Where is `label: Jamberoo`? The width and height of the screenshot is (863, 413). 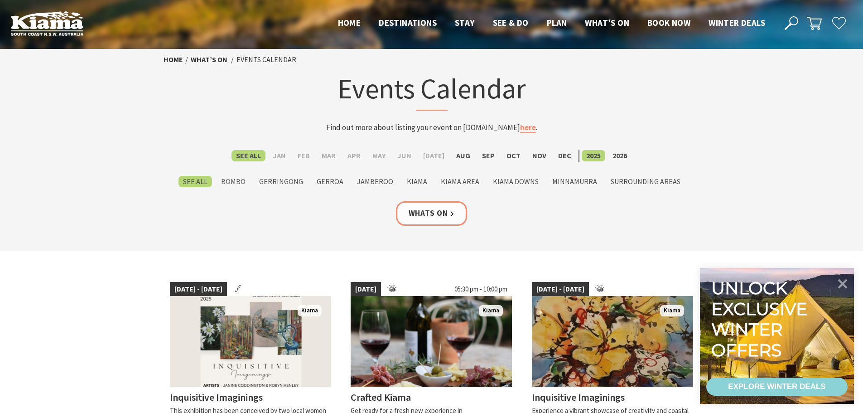
label: Jamberoo is located at coordinates (375, 181).